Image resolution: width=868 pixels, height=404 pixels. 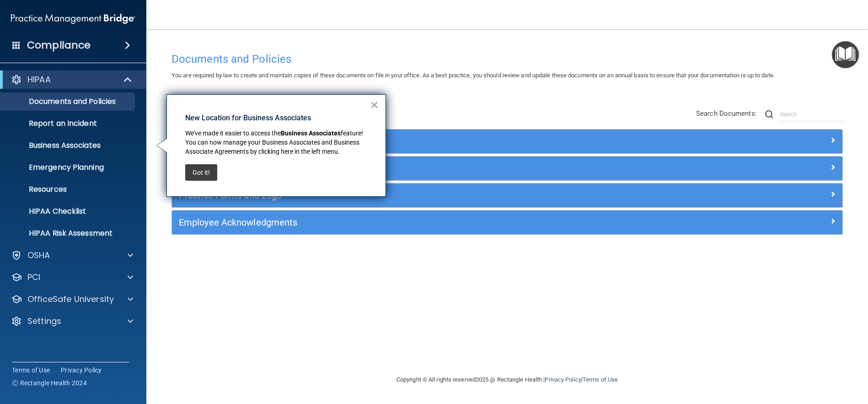 I want to click on img: PMB logo, so click(x=73, y=19).